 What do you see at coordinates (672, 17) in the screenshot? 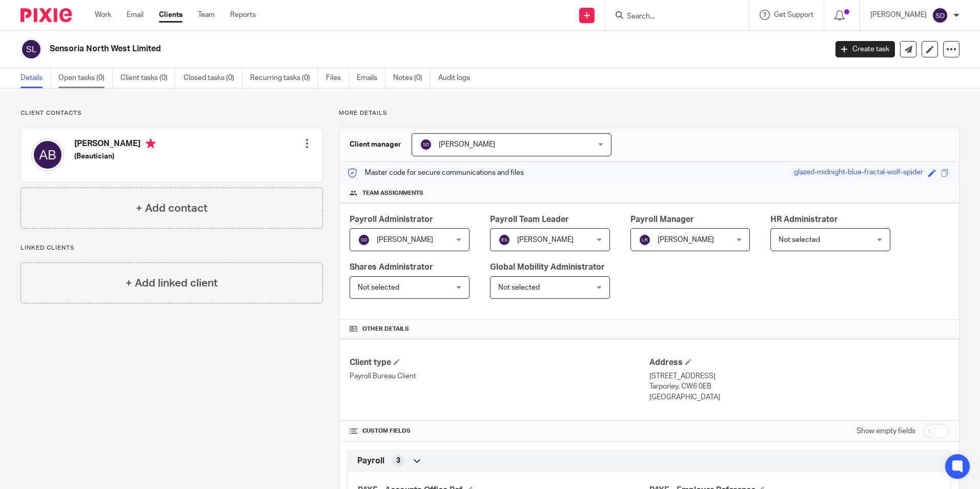
I see `input: Search` at bounding box center [672, 17].